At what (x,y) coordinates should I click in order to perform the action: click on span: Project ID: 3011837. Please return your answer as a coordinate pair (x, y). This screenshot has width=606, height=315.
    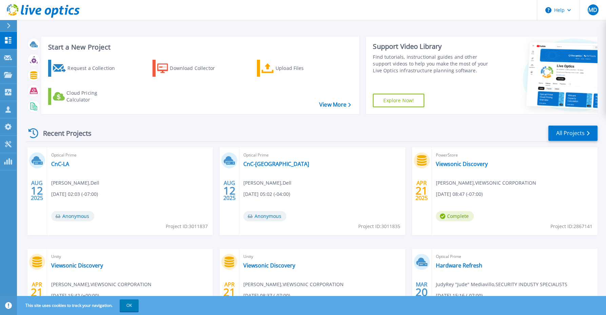
    Looking at the image, I should click on (187, 226).